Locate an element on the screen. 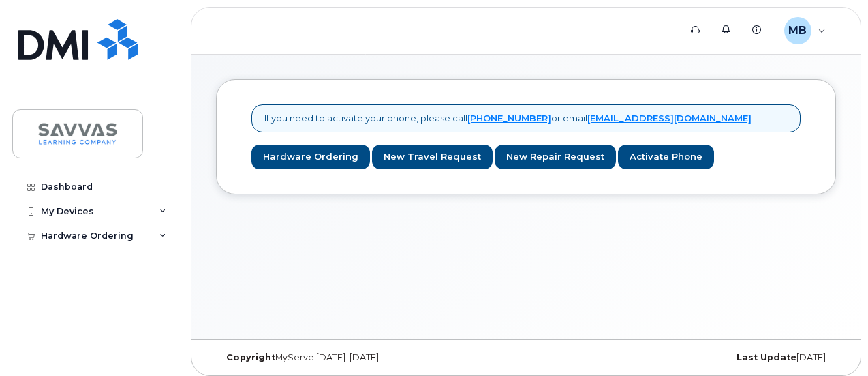 This screenshot has width=868, height=376. a: New Repair Request is located at coordinates (556, 157).